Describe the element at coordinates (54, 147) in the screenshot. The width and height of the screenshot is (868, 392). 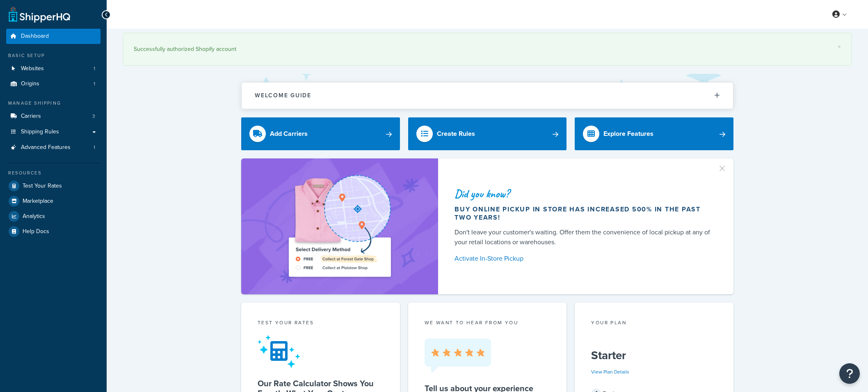
I see `a: Advanced Features1` at that location.